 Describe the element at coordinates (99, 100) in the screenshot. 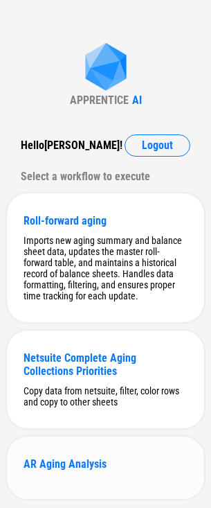

I see `div: APPRENTICE` at that location.